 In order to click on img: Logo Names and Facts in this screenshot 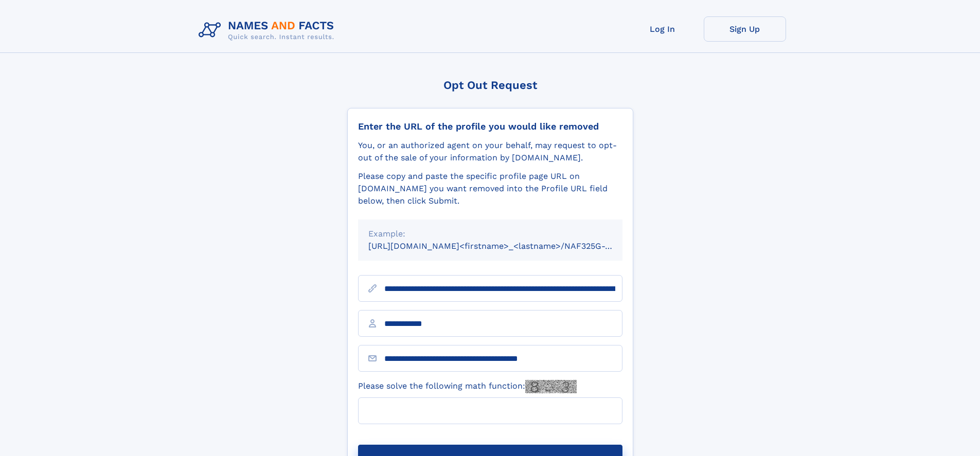, I will do `click(269, 30)`.